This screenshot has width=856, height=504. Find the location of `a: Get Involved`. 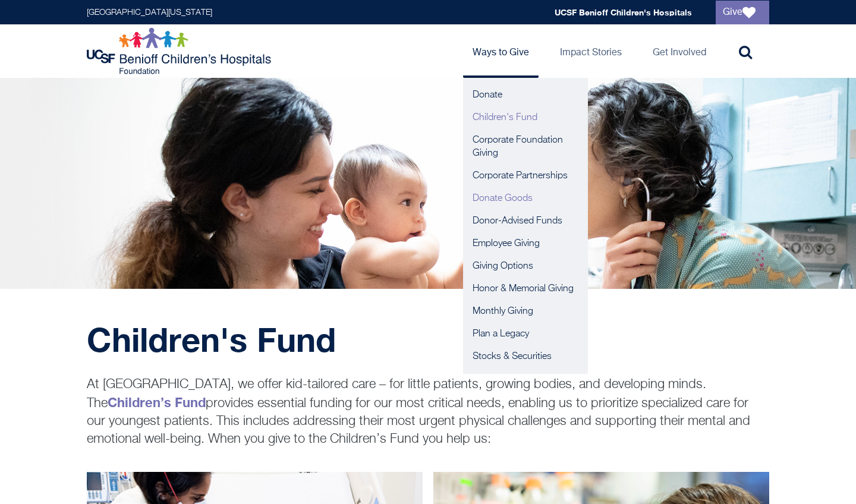

a: Get Involved is located at coordinates (679, 51).